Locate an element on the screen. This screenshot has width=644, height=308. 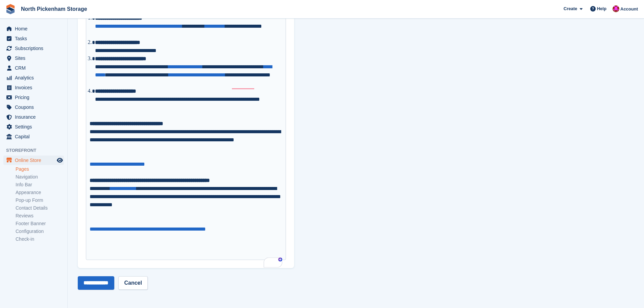
span: Insurance is located at coordinates (35, 117).